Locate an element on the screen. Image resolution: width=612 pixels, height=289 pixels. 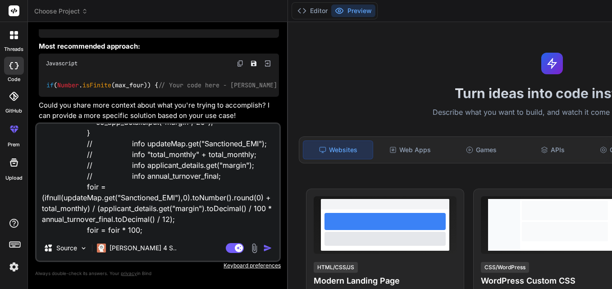
code: ( . (max_four)) { } is located at coordinates (218, 85).